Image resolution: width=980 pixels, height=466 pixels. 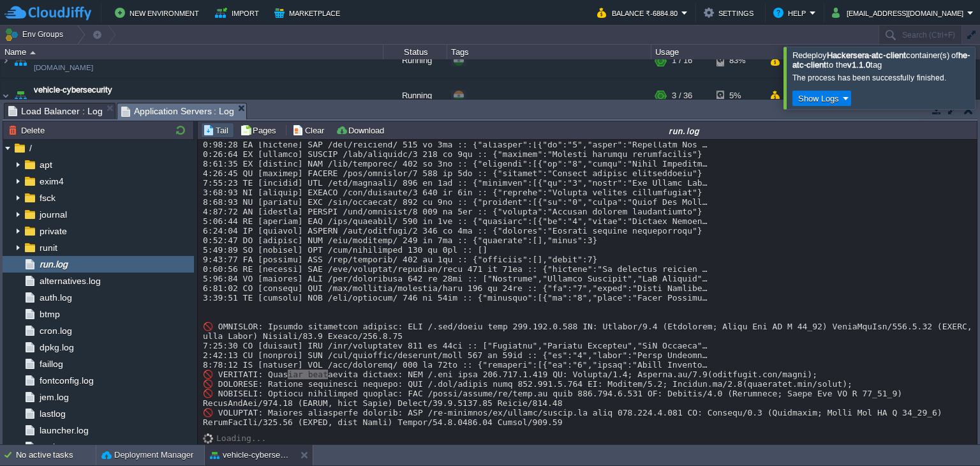 What do you see at coordinates (57, 348) in the screenshot?
I see `a: dpkg.log` at bounding box center [57, 348].